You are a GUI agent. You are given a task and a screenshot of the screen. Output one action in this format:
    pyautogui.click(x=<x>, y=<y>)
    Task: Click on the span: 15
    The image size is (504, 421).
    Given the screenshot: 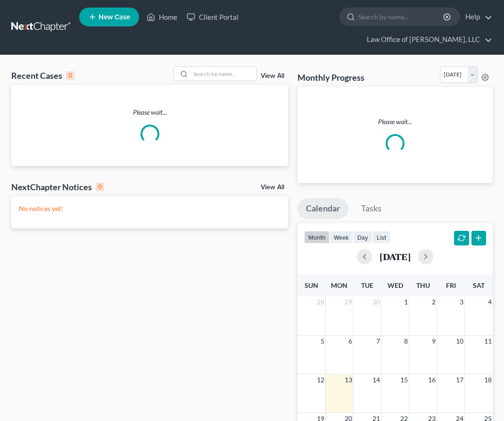 What is the action you would take?
    pyautogui.click(x=404, y=380)
    